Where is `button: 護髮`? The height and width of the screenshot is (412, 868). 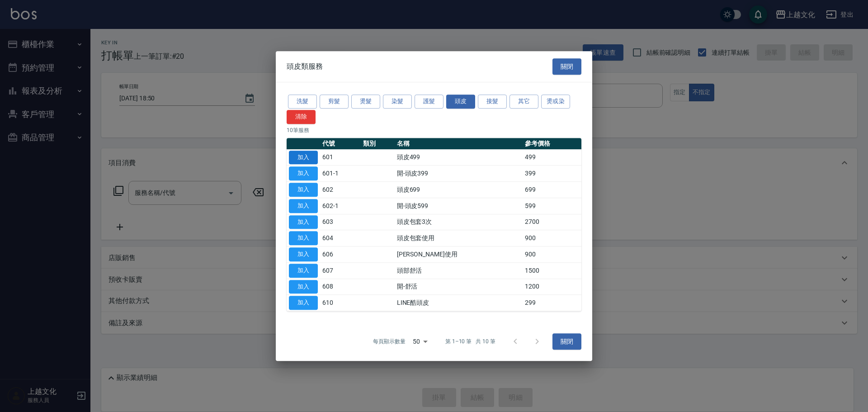
button: 護髮 is located at coordinates (429, 101).